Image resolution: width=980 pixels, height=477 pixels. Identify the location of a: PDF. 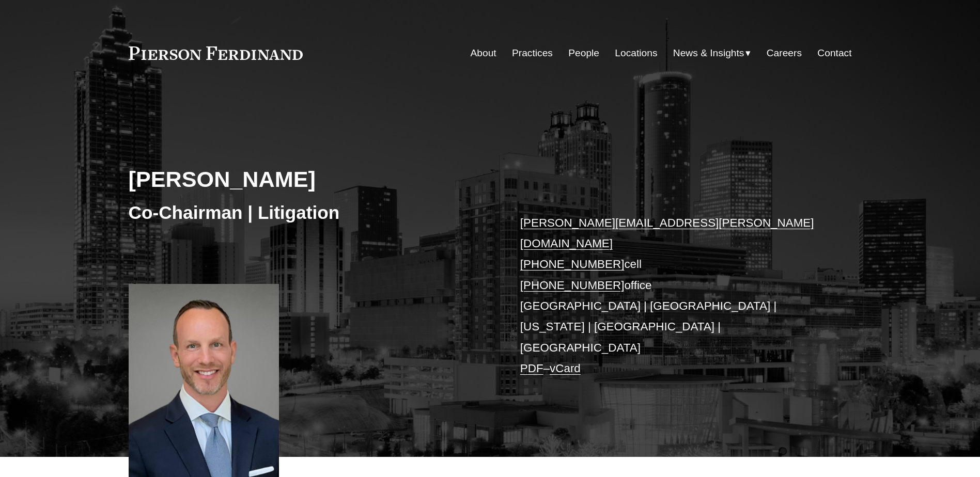
(531, 368).